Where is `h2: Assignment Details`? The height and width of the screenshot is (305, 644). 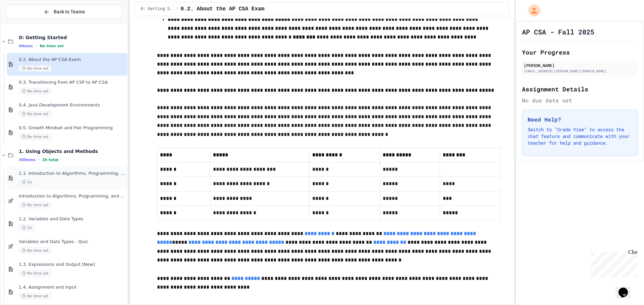 h2: Assignment Details is located at coordinates (580, 89).